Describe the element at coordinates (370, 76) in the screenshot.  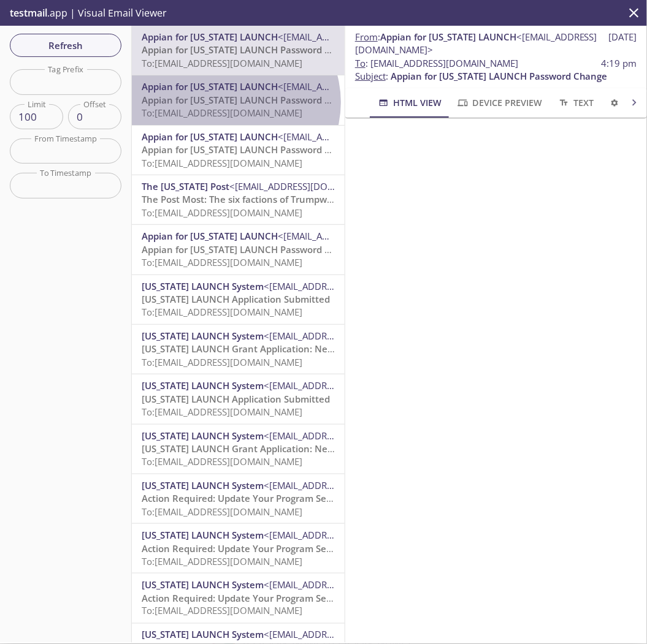
I see `span: Subject` at that location.